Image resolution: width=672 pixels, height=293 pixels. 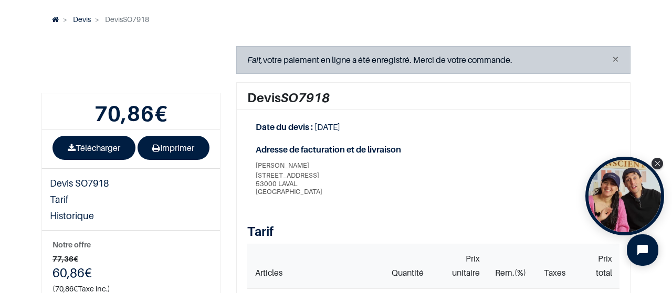 What do you see at coordinates (554, 273) in the screenshot?
I see `span: Taxes` at bounding box center [554, 273].